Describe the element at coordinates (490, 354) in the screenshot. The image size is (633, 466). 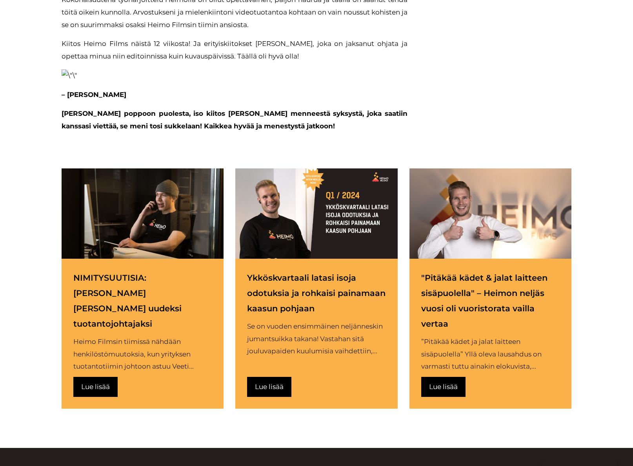
I see `div: ”Pitäkää kädet ja jalat laitteen sisäpuolella” Yllä oleva lausahdus on varmasti tuttu ainakin elo...` at that location.